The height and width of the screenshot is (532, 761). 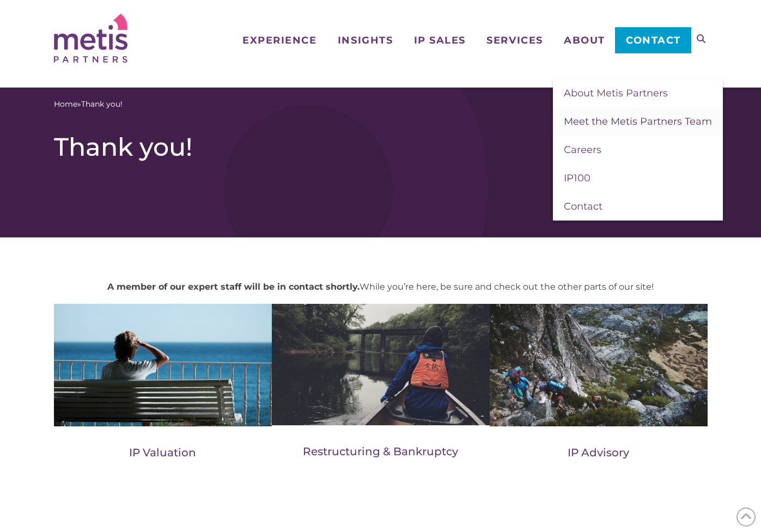 I want to click on a: Careers, so click(x=638, y=150).